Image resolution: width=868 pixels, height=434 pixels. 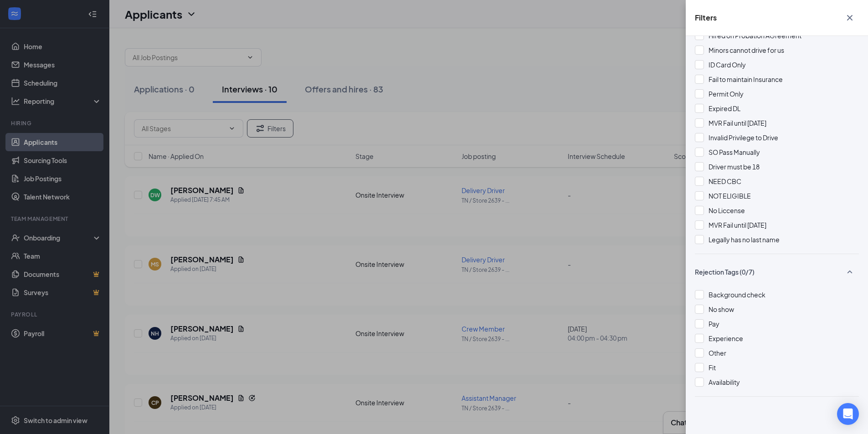 I want to click on span: No Liccense, so click(x=727, y=210).